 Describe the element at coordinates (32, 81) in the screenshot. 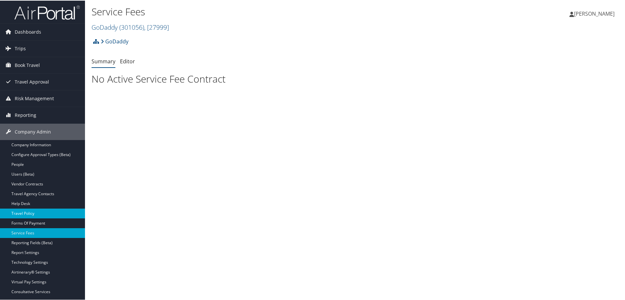

I see `span: Travel Approval` at that location.